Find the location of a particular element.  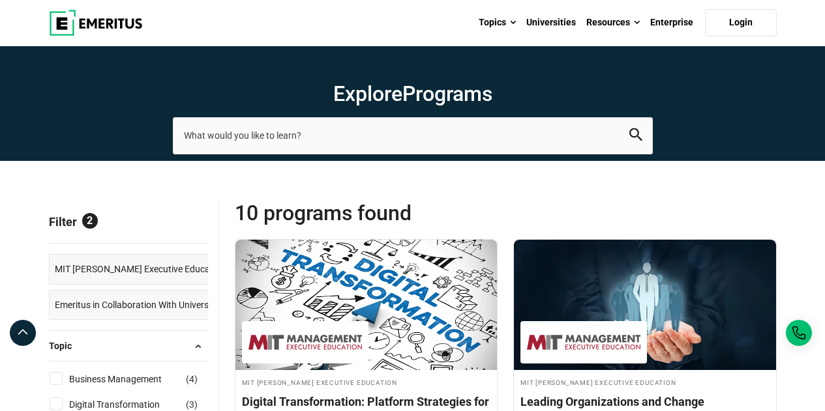

h1: Explore is located at coordinates (413, 94).